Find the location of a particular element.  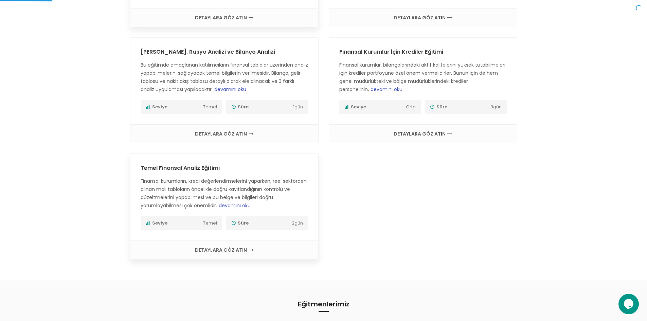

span: Bu eğitimde amaçlanan katılımcıların finansal tablolar üzerinden analiz yapabilmelerini sağlayaca... is located at coordinates (224, 77).